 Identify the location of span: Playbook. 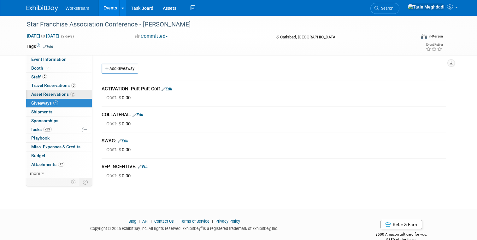
(40, 138).